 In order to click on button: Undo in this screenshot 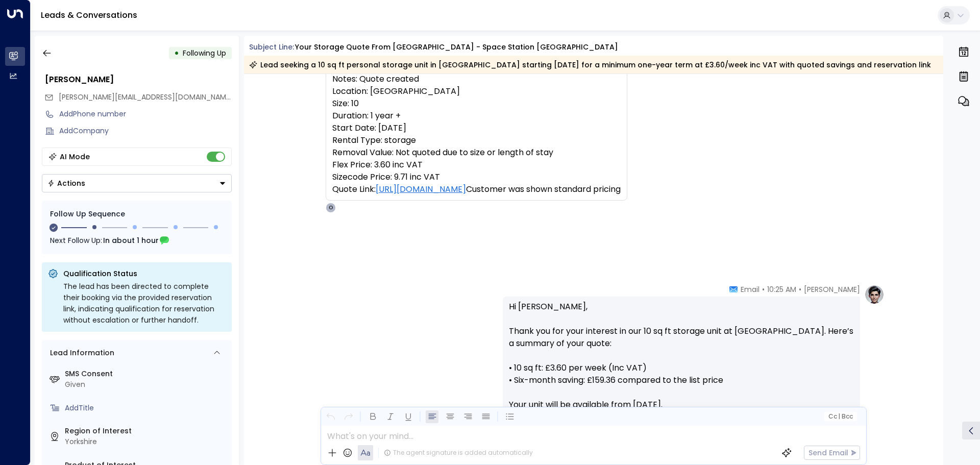, I will do `click(330, 417)`.